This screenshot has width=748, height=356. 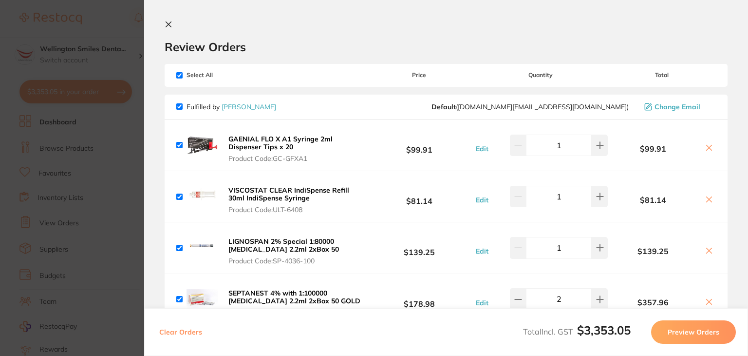 I want to click on button: Change Email, so click(x=679, y=107).